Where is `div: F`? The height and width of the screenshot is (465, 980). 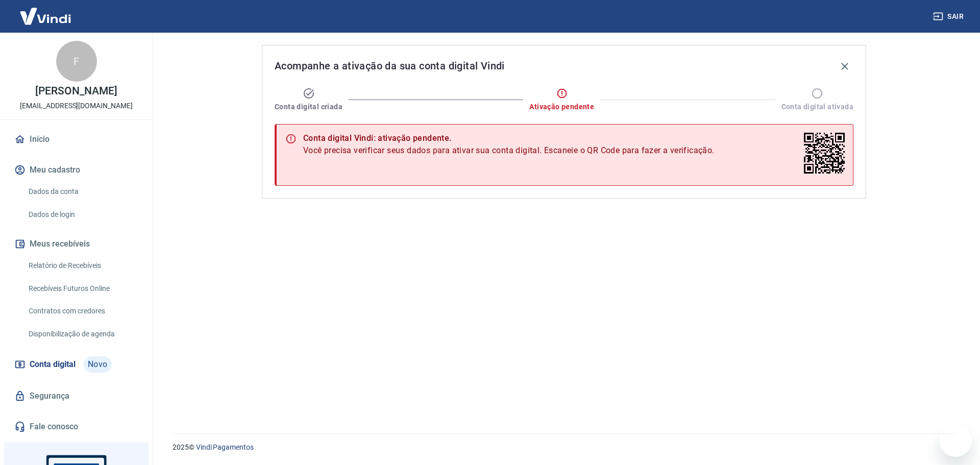
div: F is located at coordinates (77, 62).